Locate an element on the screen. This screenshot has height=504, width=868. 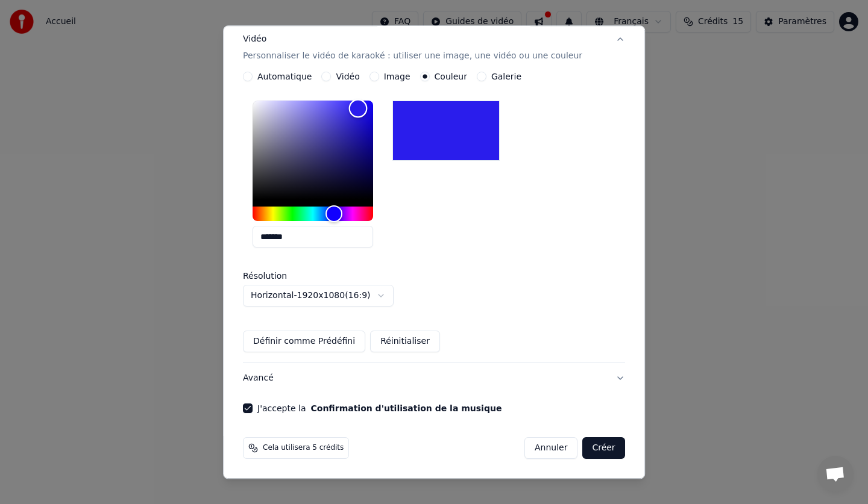
div: Hue is located at coordinates (313, 214).